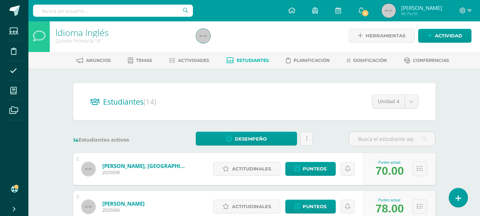 This screenshot has width=480, height=216. I want to click on span: Anuncios, so click(98, 60).